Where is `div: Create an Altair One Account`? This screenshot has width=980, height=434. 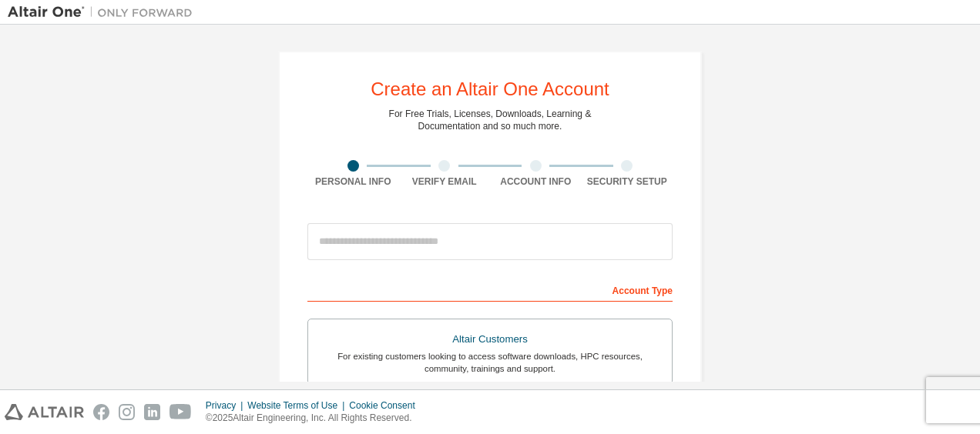
div: Create an Altair One Account is located at coordinates (490, 89).